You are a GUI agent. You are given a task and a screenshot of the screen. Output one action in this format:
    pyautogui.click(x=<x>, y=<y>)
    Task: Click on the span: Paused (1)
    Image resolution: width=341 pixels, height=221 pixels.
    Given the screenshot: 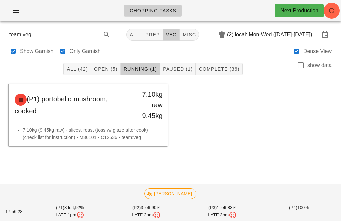 What is the action you would take?
    pyautogui.click(x=177, y=69)
    